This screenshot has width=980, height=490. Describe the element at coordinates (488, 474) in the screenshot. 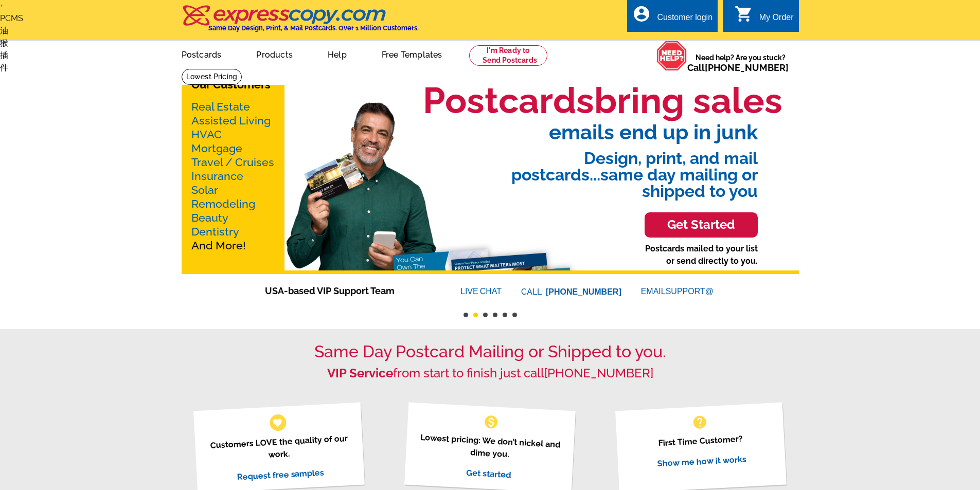

I see `a: Get started` at that location.